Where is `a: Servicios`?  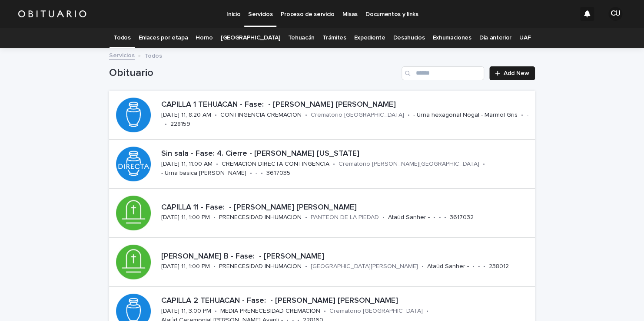 a: Servicios is located at coordinates (122, 55).